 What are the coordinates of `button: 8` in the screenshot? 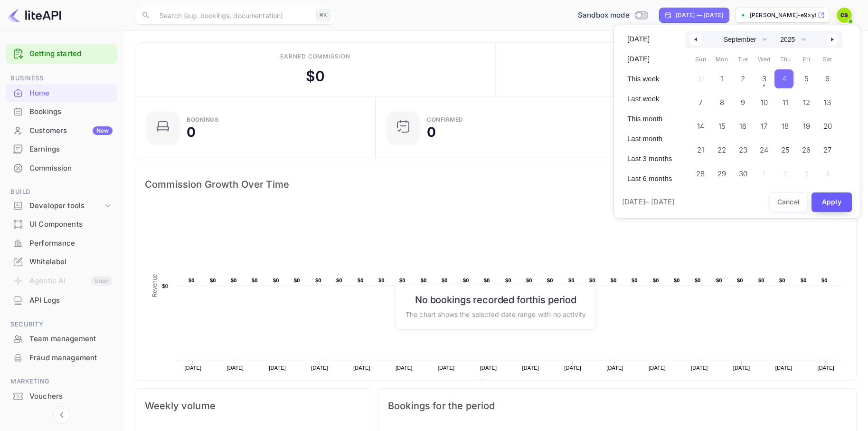 It's located at (722, 100).